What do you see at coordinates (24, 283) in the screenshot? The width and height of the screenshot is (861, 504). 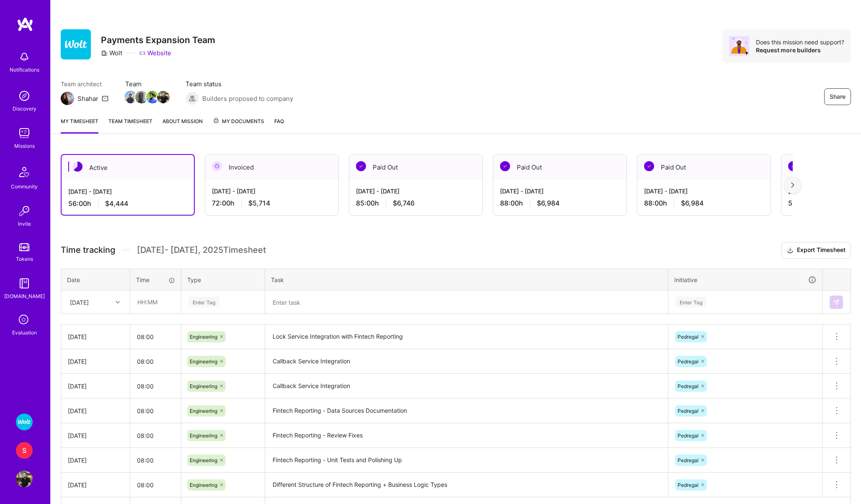 I see `img: guide book` at bounding box center [24, 283].